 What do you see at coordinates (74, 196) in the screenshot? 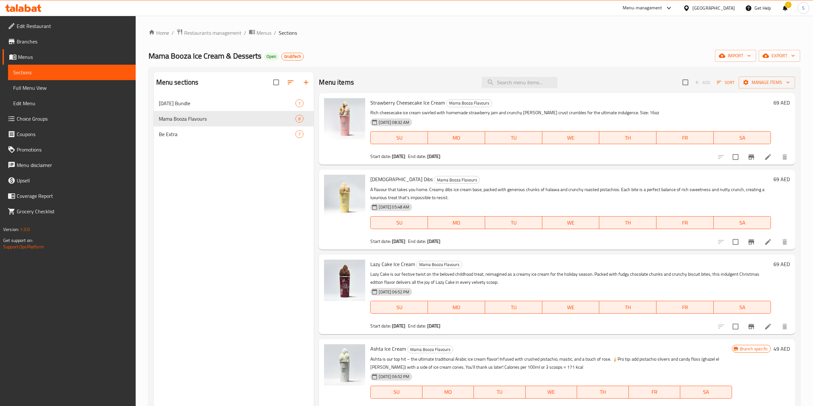
I see `span: Coverage Report` at bounding box center [74, 196].